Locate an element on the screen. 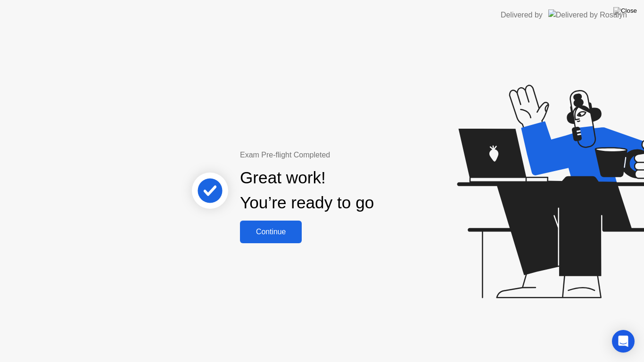 This screenshot has height=362, width=644. div: Continue is located at coordinates (271, 232).